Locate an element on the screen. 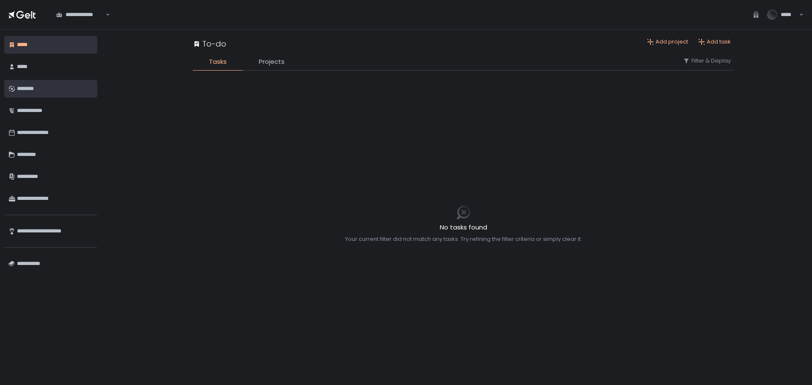 This screenshot has width=812, height=385. input: Search for option is located at coordinates (104, 15).